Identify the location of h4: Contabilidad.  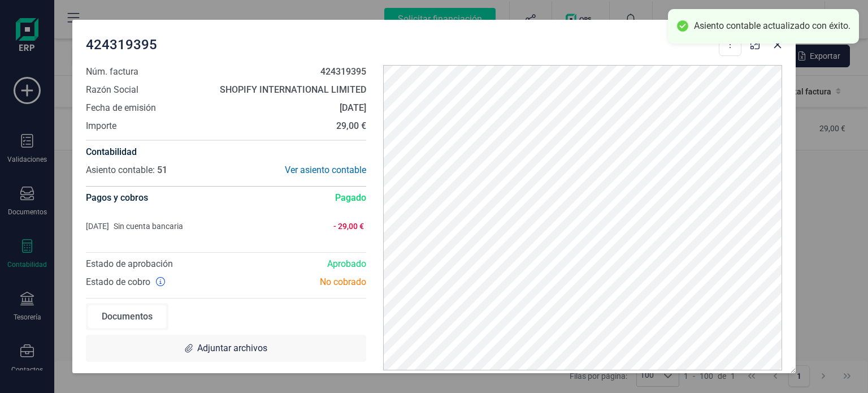
(226, 152).